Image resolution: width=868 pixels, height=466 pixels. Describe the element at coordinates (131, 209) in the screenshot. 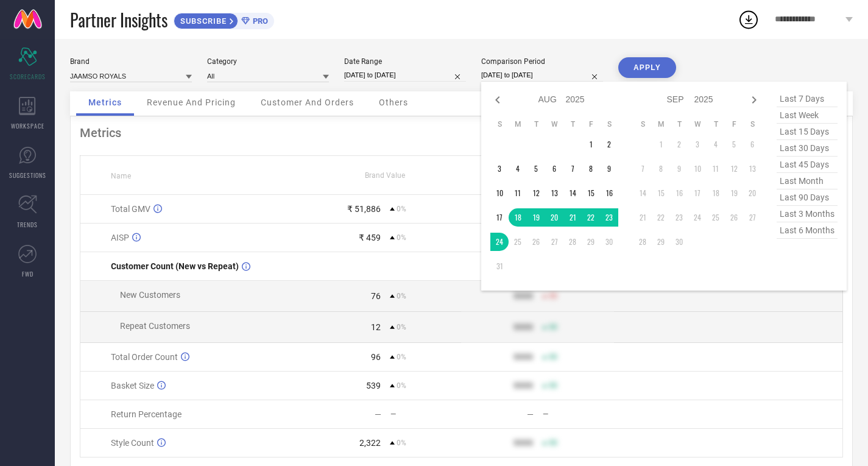

I see `span: Total GMV` at that location.